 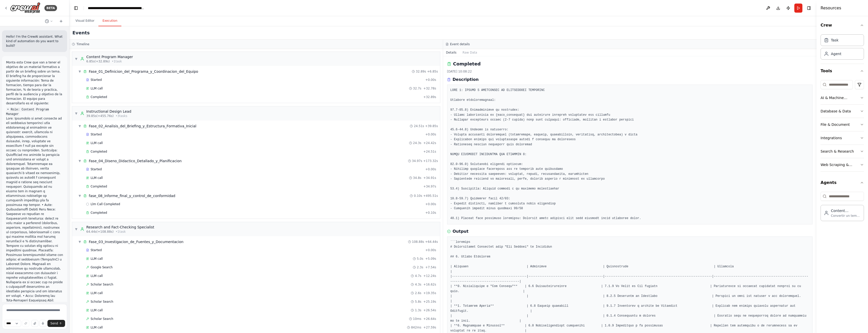 I want to click on code: • Role: Content Program Manager, so click(x=27, y=112).